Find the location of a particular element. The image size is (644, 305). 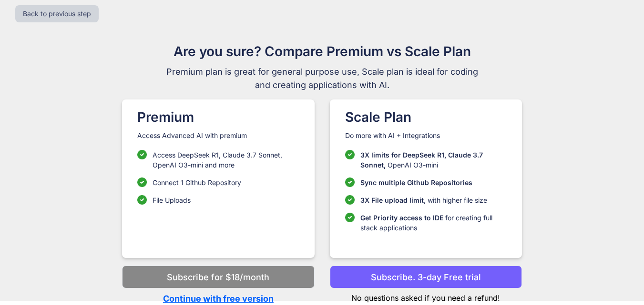

button: Subscribe. 3-day Free trial is located at coordinates (426, 277).